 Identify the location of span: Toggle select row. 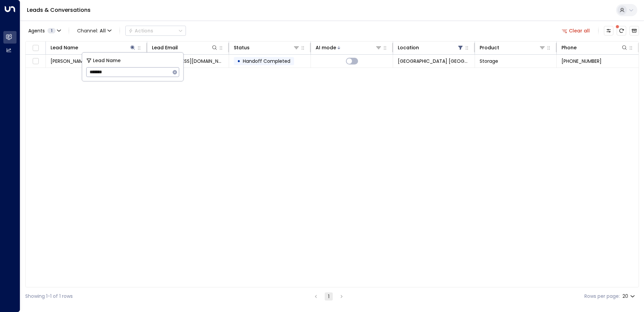
(35, 61).